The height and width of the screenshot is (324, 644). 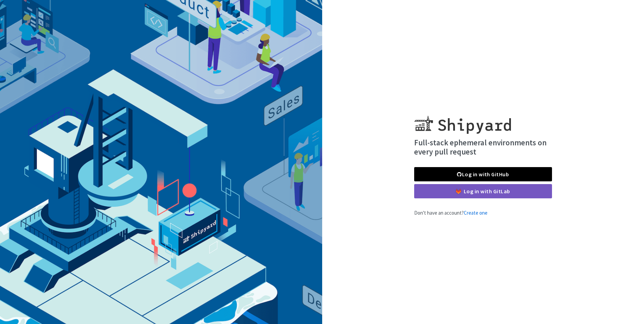 What do you see at coordinates (483, 191) in the screenshot?
I see `a: Log in with GitLab` at bounding box center [483, 191].